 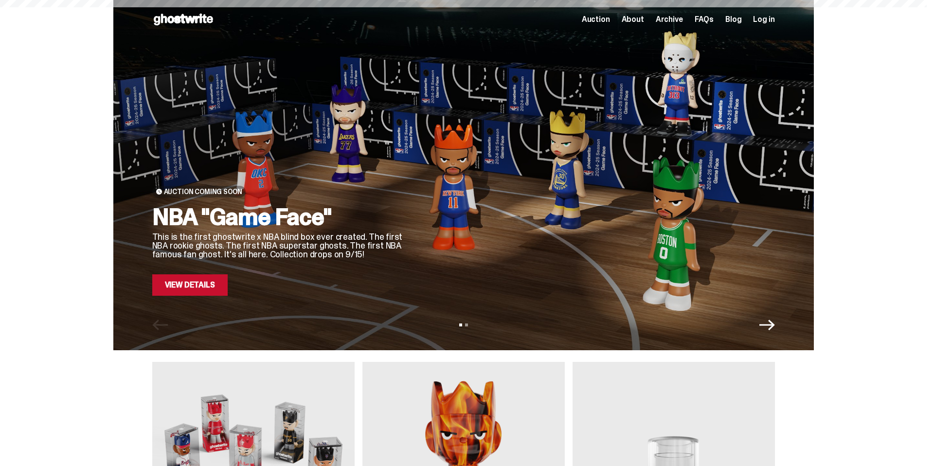 I want to click on h2: NBA "Game Face", so click(x=279, y=217).